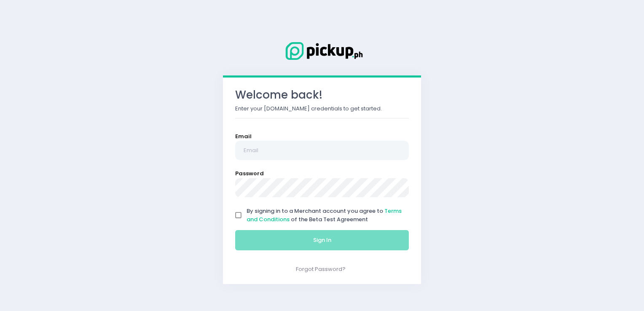 Image resolution: width=644 pixels, height=311 pixels. I want to click on label: Password, so click(249, 174).